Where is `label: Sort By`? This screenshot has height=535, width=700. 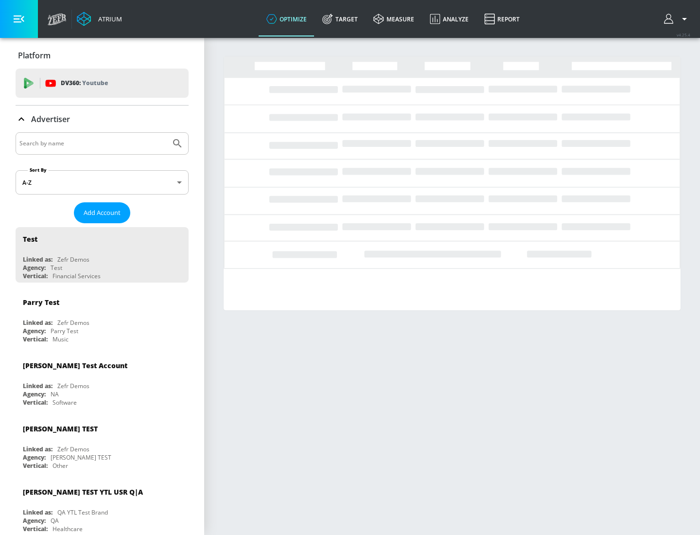
label: Sort By is located at coordinates (38, 170).